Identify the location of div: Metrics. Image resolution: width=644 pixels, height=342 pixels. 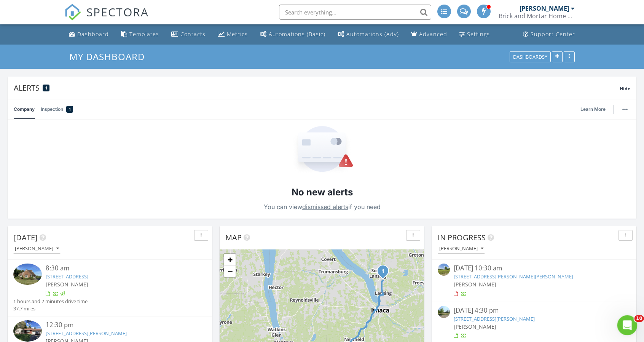
(237, 34).